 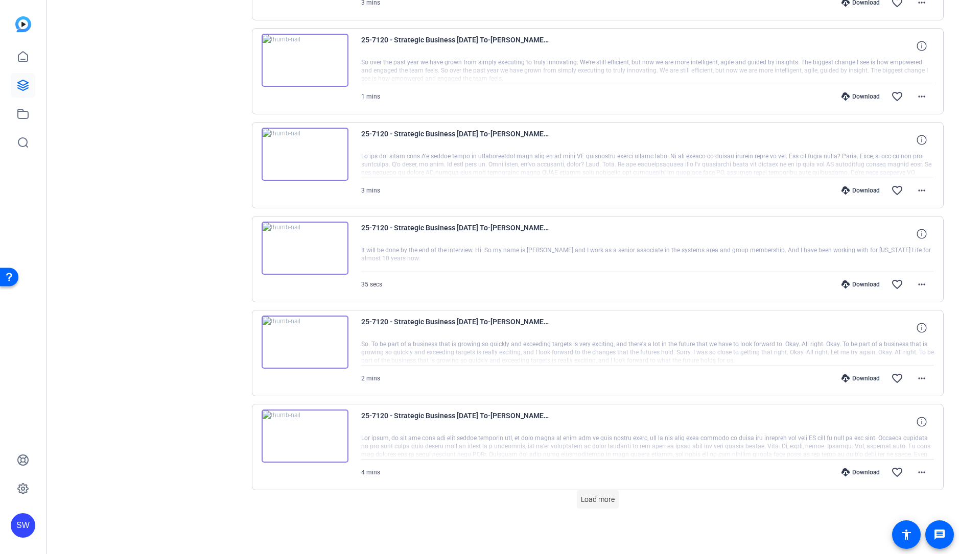 What do you see at coordinates (371, 285) in the screenshot?
I see `span: 35 secs` at bounding box center [371, 285].